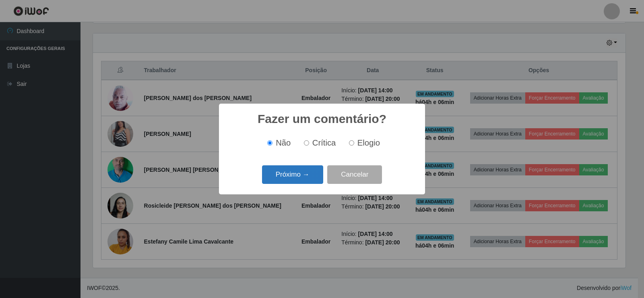 The image size is (644, 298). What do you see at coordinates (293, 175) in the screenshot?
I see `button: Próximo →` at bounding box center [293, 175].